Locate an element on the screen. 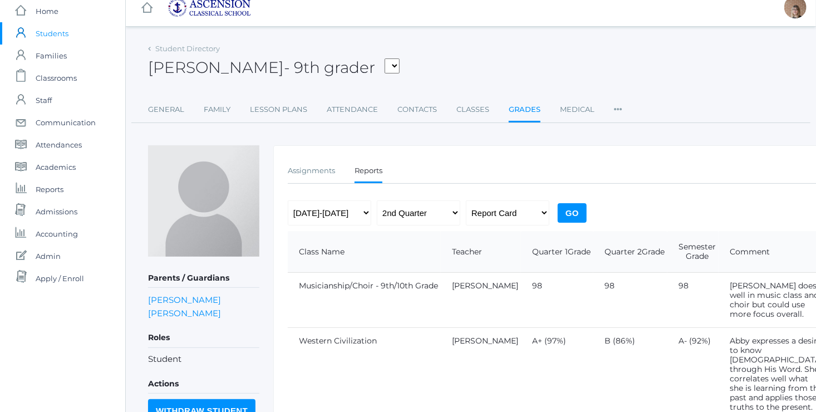 Image resolution: width=816 pixels, height=412 pixels. th: Teacher is located at coordinates (481, 252).